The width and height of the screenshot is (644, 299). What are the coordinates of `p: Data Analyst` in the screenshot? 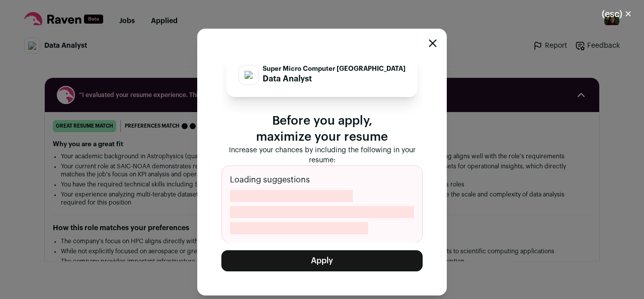 It's located at (334, 79).